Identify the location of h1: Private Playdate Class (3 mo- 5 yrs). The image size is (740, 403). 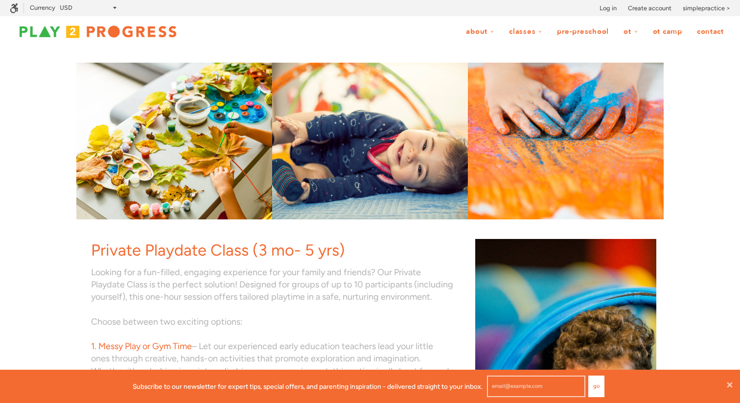
(275, 250).